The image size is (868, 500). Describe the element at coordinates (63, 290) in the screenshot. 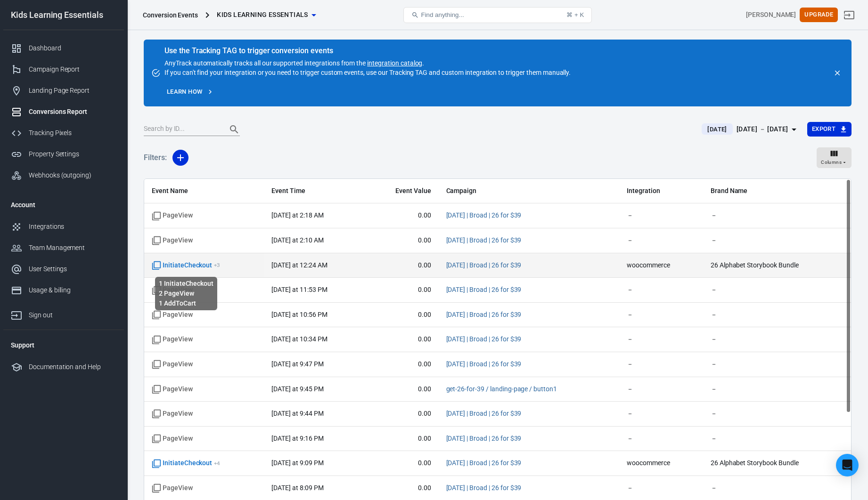

I see `a: Usage & billing` at that location.